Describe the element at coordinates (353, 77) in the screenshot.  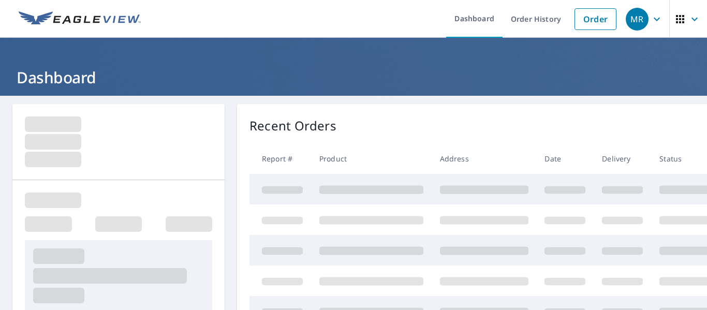
I see `h1: Dashboard` at that location.